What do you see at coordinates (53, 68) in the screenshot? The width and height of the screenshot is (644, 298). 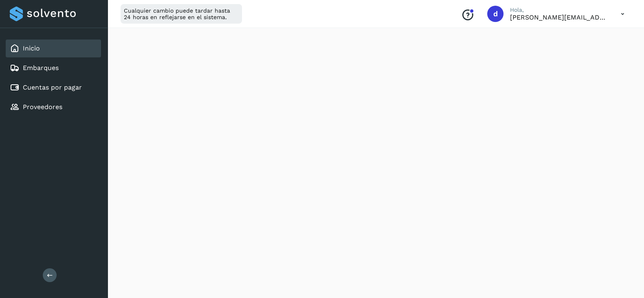 I see `div: Embarques` at bounding box center [53, 68].